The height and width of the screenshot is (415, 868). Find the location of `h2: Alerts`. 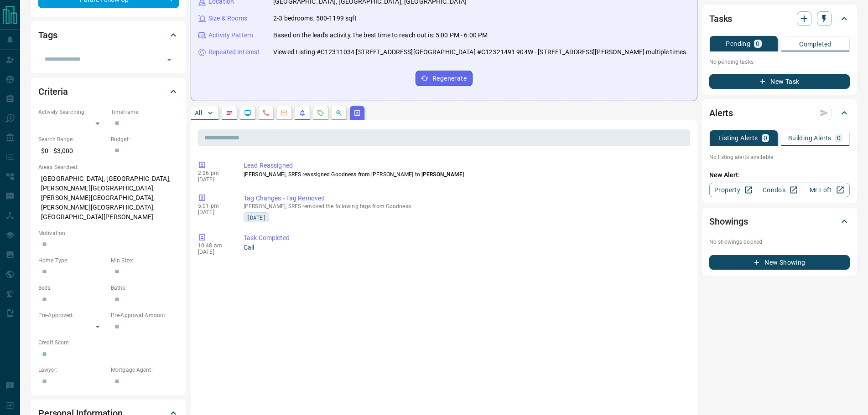

h2: Alerts is located at coordinates (721, 113).